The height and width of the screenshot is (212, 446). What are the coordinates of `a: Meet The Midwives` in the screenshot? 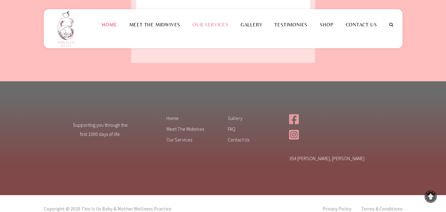 It's located at (193, 130).